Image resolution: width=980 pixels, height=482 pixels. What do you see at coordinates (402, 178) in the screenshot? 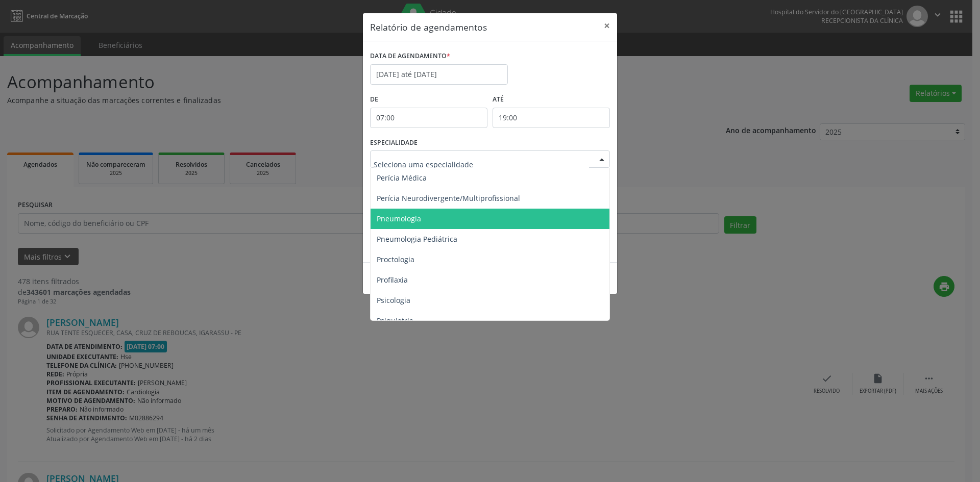
I see `span: Perícia Médica` at bounding box center [402, 178].